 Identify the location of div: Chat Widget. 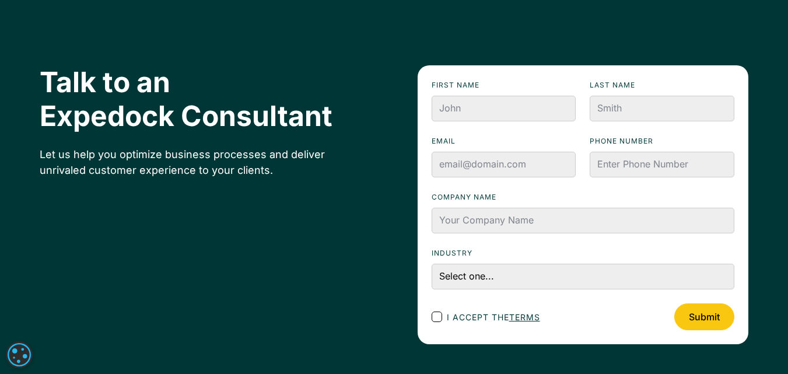
(690, 311).